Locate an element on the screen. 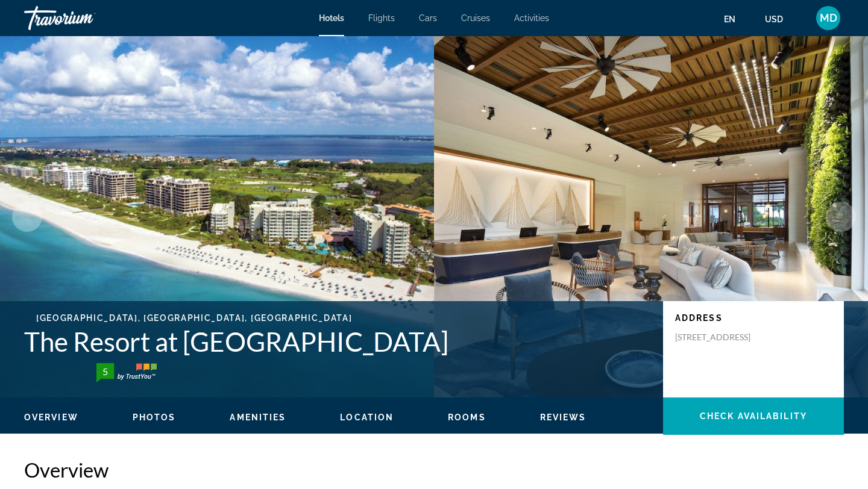 This screenshot has height=489, width=868. img: trustyou-badge-hor.svg is located at coordinates (127, 373).